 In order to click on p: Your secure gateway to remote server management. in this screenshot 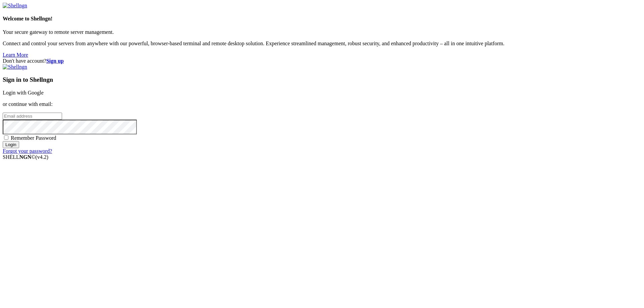, I will do `click(322, 32)`.